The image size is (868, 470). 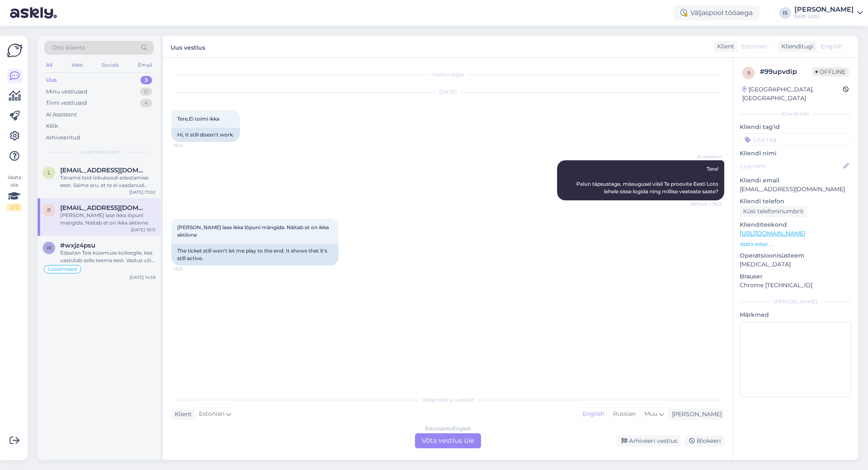 I want to click on div: Vestlus algas, so click(x=447, y=75).